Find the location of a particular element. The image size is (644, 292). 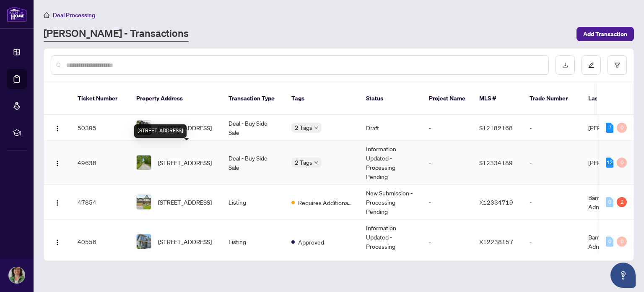

div: 7 is located at coordinates (610, 128).